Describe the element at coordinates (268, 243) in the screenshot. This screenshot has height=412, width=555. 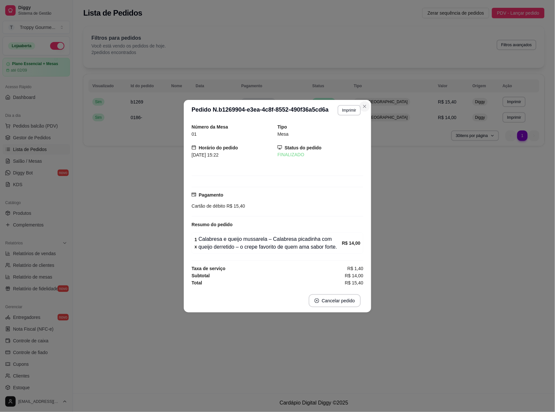
I see `div: Calabresa e queijo mussarela – Calabresa picadinha com queijo derretido – o crepe favorito de que...` at that location.